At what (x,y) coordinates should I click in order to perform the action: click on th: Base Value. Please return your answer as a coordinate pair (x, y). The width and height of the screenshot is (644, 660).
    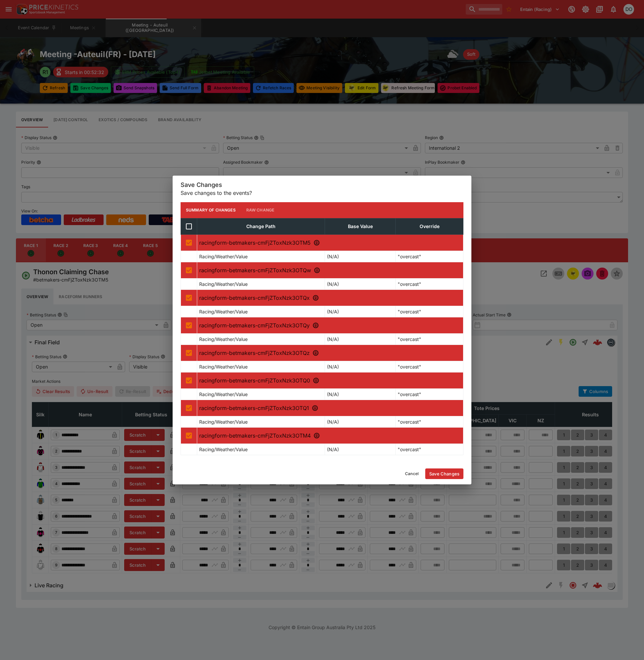
    Looking at the image, I should click on (360, 226).